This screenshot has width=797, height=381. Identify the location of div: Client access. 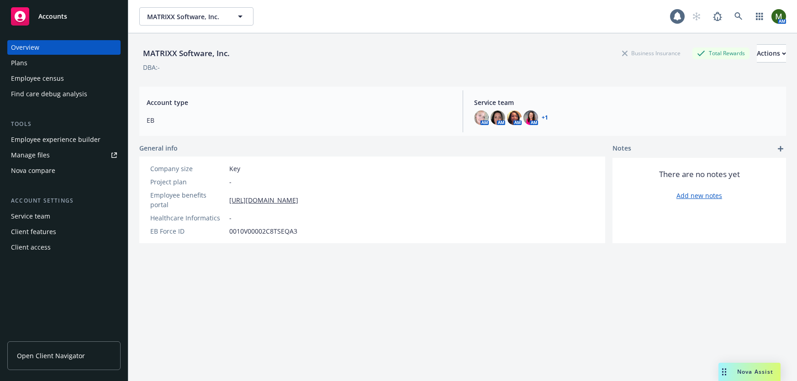
(31, 248).